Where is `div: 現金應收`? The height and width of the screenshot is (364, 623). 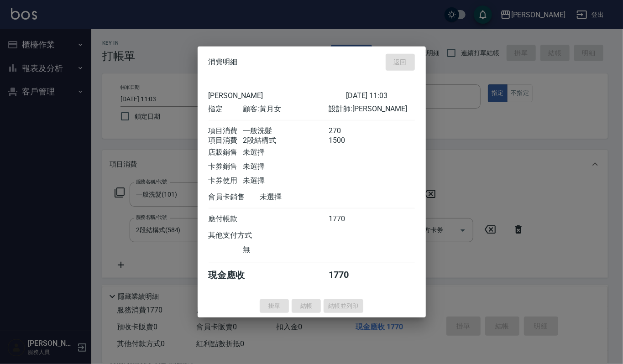
div: 現金應收 is located at coordinates (234, 275).